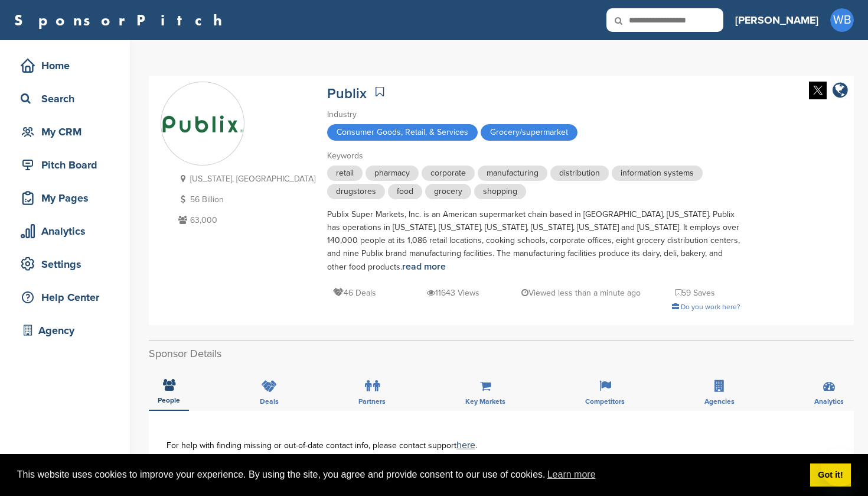 Image resolution: width=868 pixels, height=496 pixels. Describe the element at coordinates (68, 65) in the screenshot. I see `div: Home` at that location.